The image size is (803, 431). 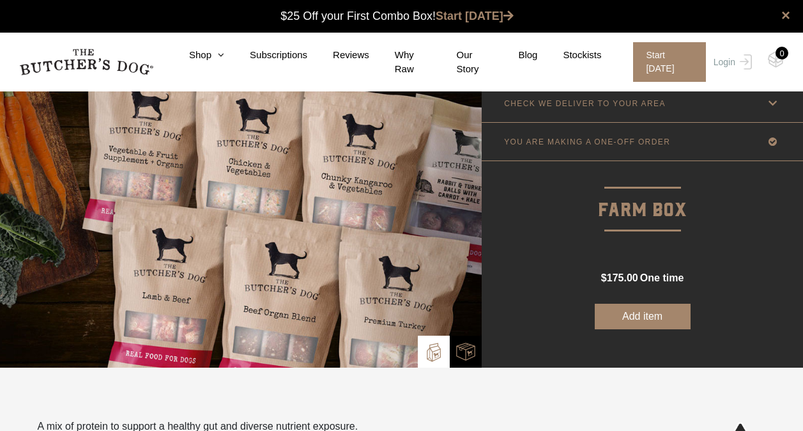 What do you see at coordinates (587, 142) in the screenshot?
I see `p: YOU ARE MAKING A ONE-OFF ORDER` at bounding box center [587, 142].